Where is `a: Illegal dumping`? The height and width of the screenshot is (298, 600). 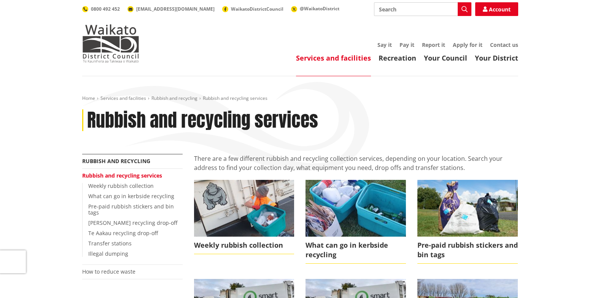
a: Illegal dumping is located at coordinates (108, 253).